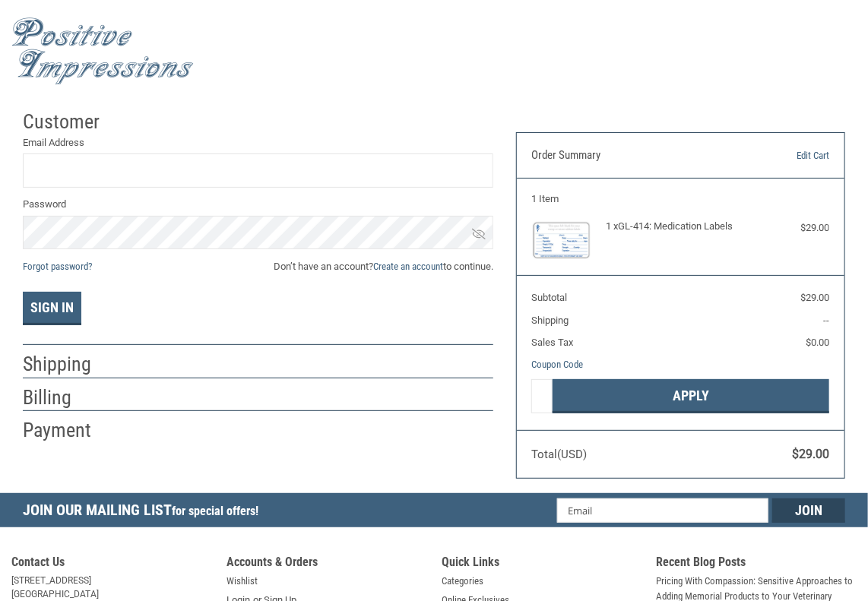 This screenshot has height=601, width=868. Describe the element at coordinates (57, 266) in the screenshot. I see `a: Forgot password?` at that location.